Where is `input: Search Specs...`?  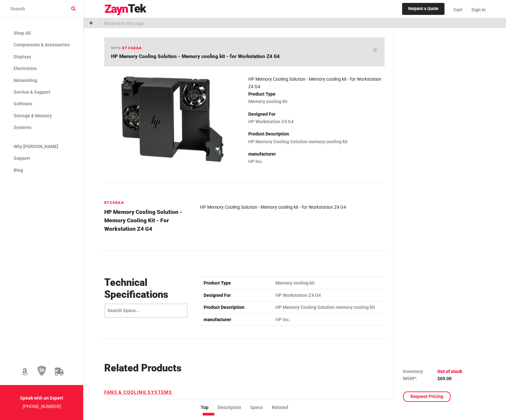
input: Search Specs... is located at coordinates (146, 310).